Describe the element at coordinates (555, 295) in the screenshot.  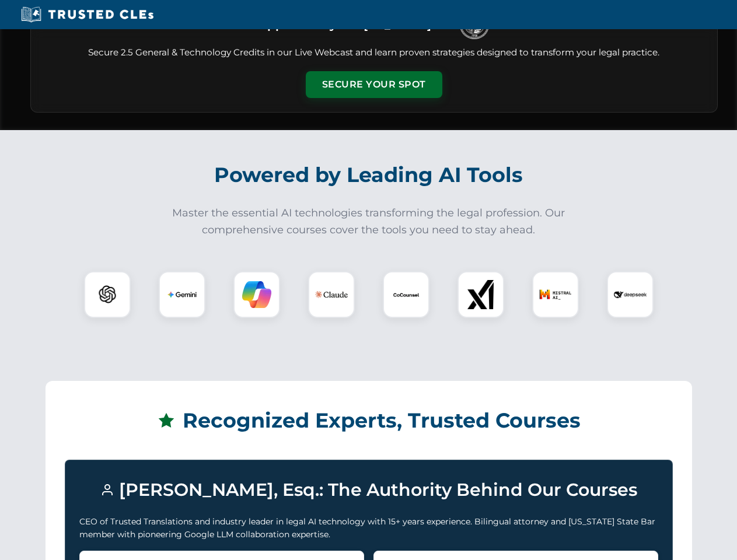
I see `img: Mistral AI Logo` at that location.